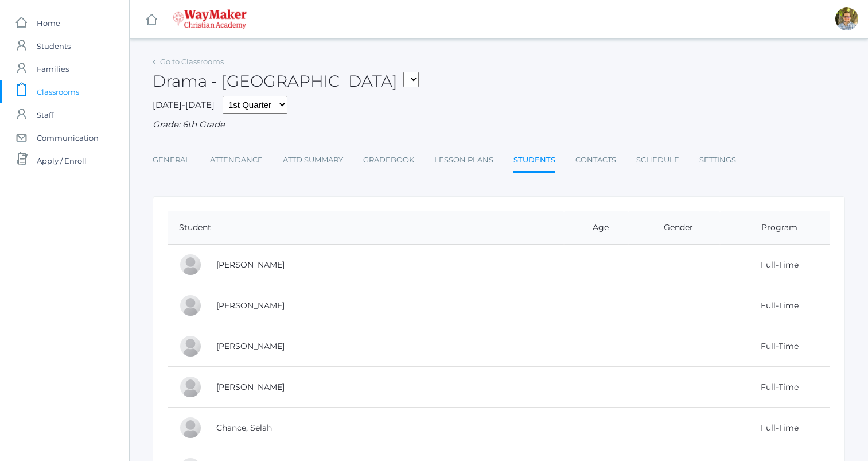 The height and width of the screenshot is (461, 868). I want to click on a: Schedule, so click(658, 161).